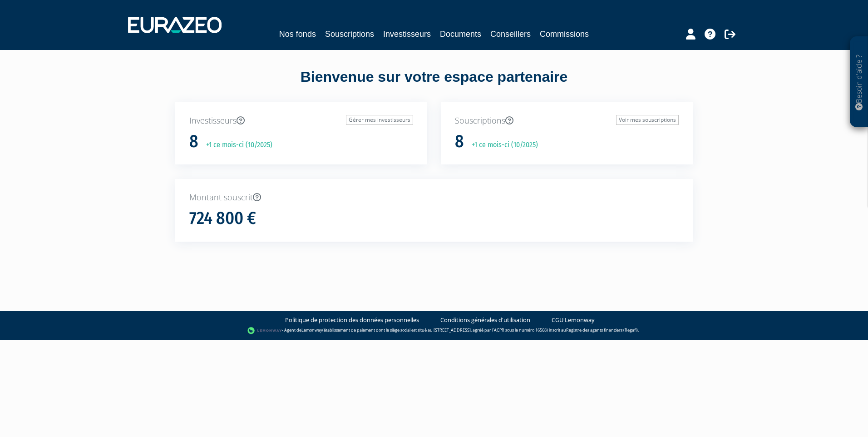  I want to click on a: CGU Lemonway, so click(572, 319).